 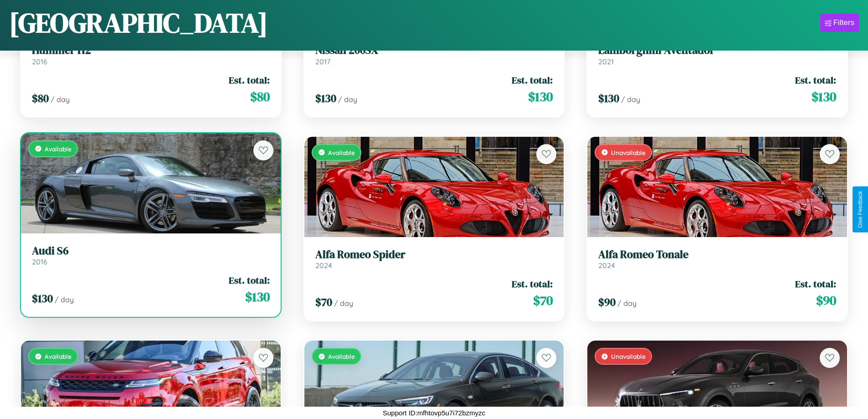 What do you see at coordinates (435, 259) in the screenshot?
I see `a: Alfa Romeo Spider2024` at bounding box center [435, 259].